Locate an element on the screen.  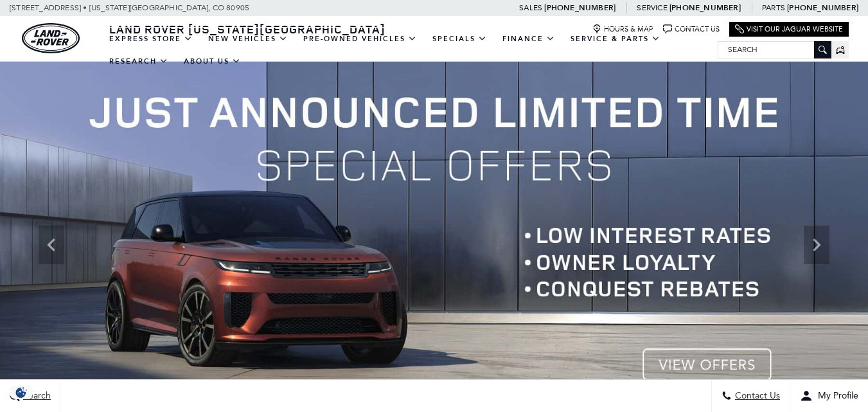
a: Hours & Map is located at coordinates (623, 29).